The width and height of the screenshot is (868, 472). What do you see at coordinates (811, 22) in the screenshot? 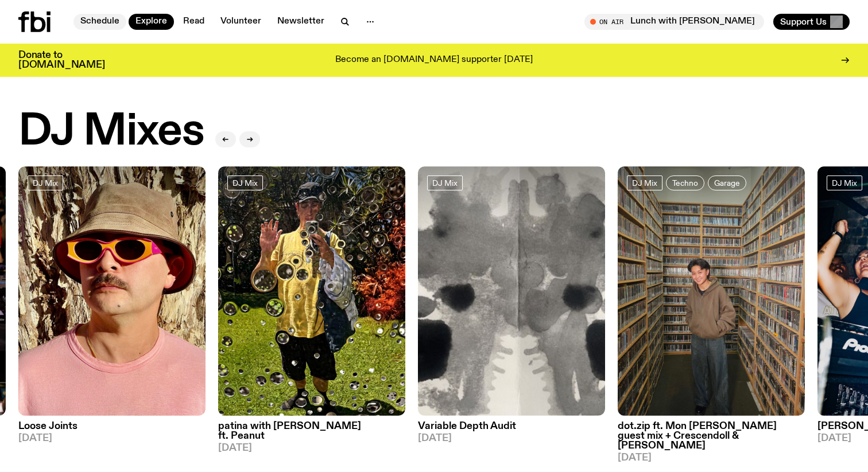
I see `button: Support Us` at bounding box center [811, 22].